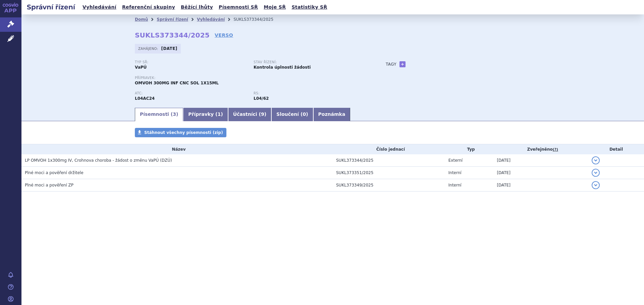 The image size is (644, 305). Describe the element at coordinates (261, 99) in the screenshot. I see `strong: mirikizumab` at that location.